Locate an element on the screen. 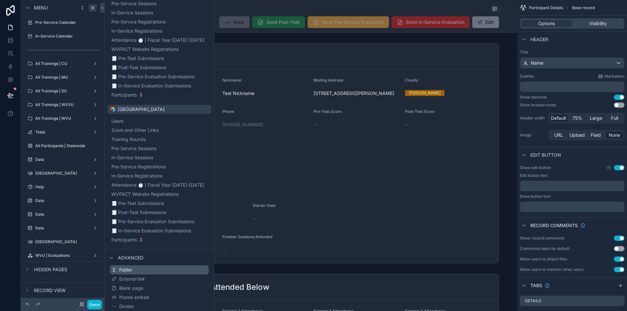 This screenshot has height=311, width=627. span: Menu is located at coordinates (41, 8).